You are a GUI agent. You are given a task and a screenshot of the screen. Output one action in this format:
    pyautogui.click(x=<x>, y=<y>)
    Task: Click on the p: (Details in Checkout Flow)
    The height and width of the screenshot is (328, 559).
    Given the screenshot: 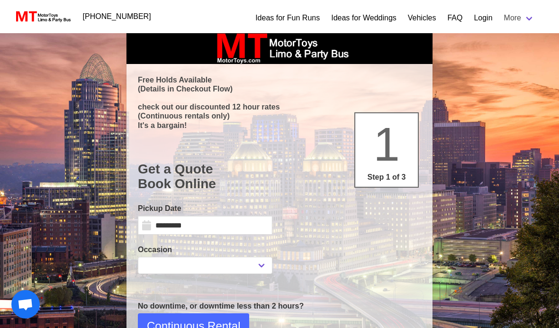 What is the action you would take?
    pyautogui.click(x=280, y=89)
    